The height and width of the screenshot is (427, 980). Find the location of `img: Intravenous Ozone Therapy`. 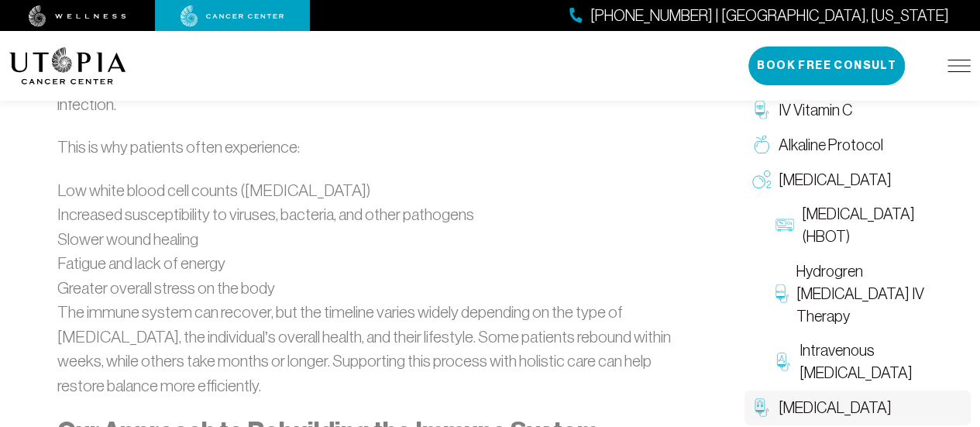

img: Intravenous Ozone Therapy is located at coordinates (783, 362).